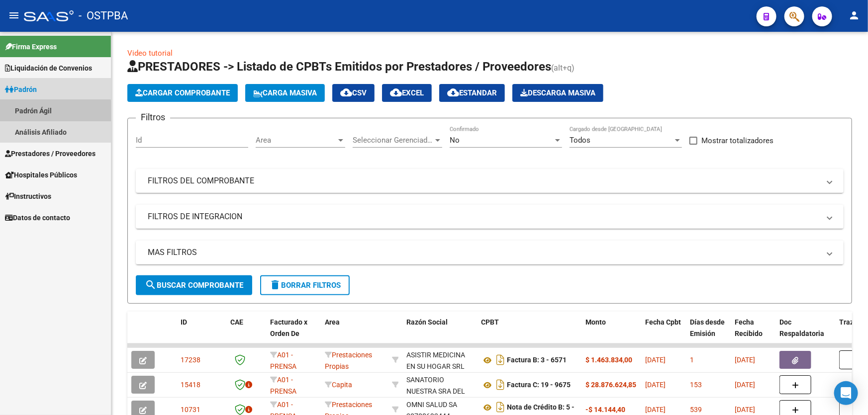  I want to click on div: Open Intercom Messenger, so click(846, 393).